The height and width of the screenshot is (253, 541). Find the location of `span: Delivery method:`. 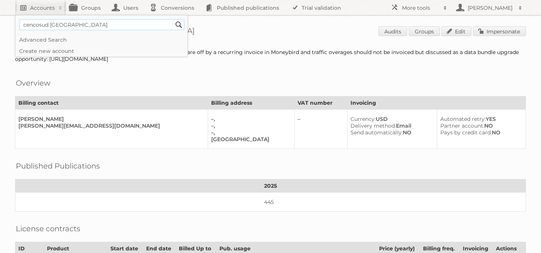

span: Delivery method: is located at coordinates (373, 126).